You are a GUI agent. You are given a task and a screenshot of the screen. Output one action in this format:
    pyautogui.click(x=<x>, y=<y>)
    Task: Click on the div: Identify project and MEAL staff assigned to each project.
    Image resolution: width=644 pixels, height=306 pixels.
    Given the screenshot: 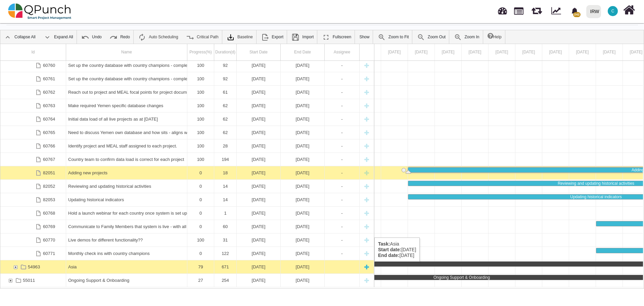 What is the action you would take?
    pyautogui.click(x=126, y=146)
    